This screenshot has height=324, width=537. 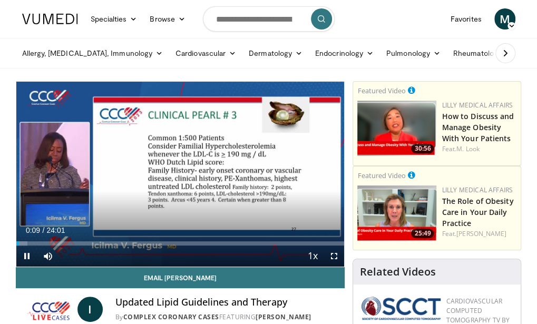 I want to click on h4: Related Videos, so click(x=397, y=272).